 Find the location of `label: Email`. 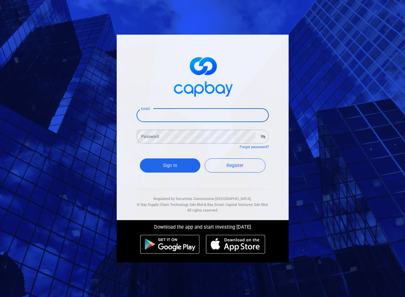

label: Email is located at coordinates (145, 109).